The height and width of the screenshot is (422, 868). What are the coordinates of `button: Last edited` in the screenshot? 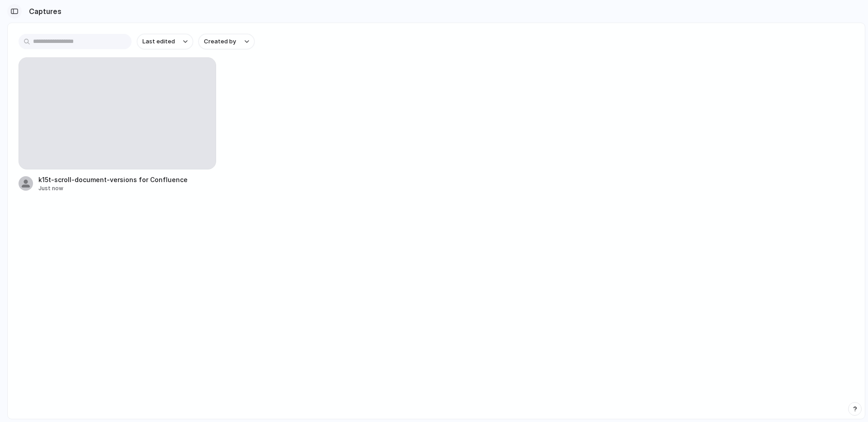 It's located at (165, 41).